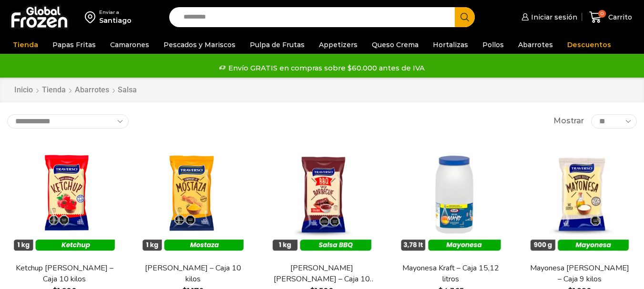 The height and width of the screenshot is (289, 644). I want to click on span: Carrito, so click(619, 17).